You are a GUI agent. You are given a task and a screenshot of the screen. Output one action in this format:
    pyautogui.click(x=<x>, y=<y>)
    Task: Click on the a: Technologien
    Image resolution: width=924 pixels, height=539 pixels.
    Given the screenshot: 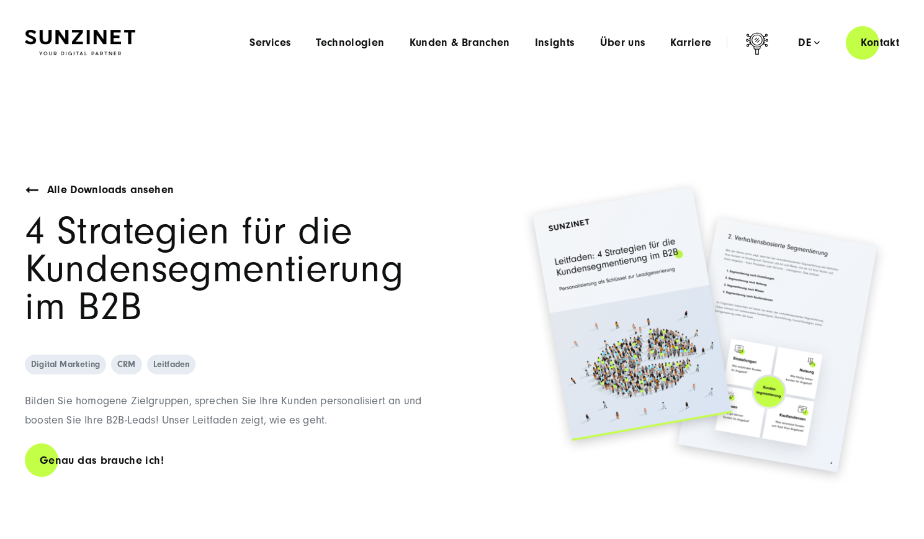 What is the action you would take?
    pyautogui.click(x=350, y=43)
    